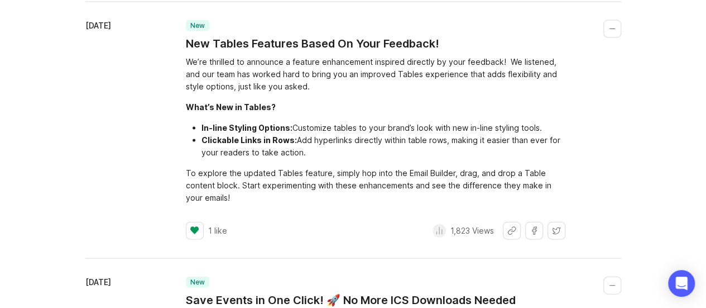 The image size is (706, 308). Describe the element at coordinates (207, 231) in the screenshot. I see `button: 1 like` at that location.